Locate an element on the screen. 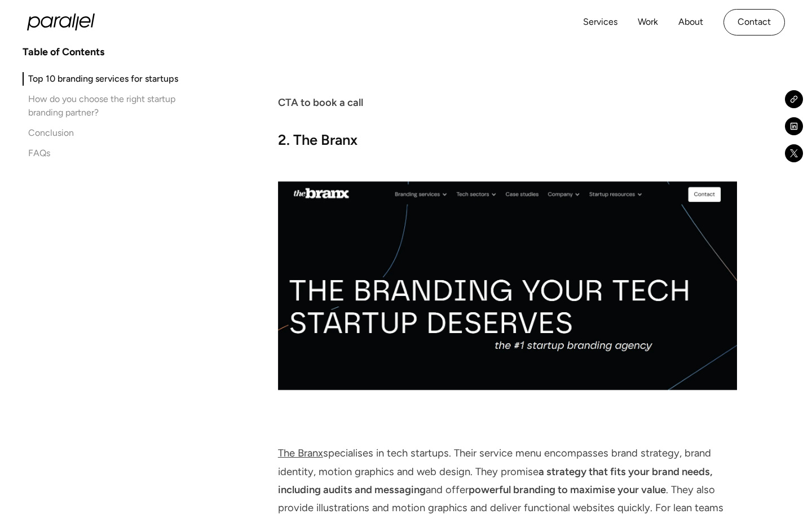 The height and width of the screenshot is (514, 812). a: Top 10 branding services for startups is located at coordinates (111, 79).